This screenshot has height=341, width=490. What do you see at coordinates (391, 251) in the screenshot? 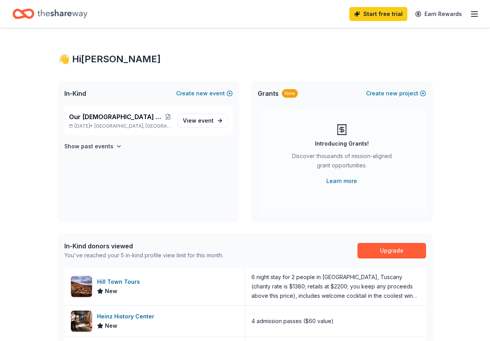
I see `a: Upgrade` at bounding box center [391, 251].